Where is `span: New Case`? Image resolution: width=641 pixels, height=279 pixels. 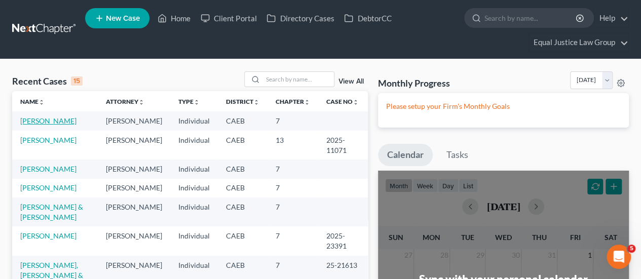 span: New Case is located at coordinates (123, 18).